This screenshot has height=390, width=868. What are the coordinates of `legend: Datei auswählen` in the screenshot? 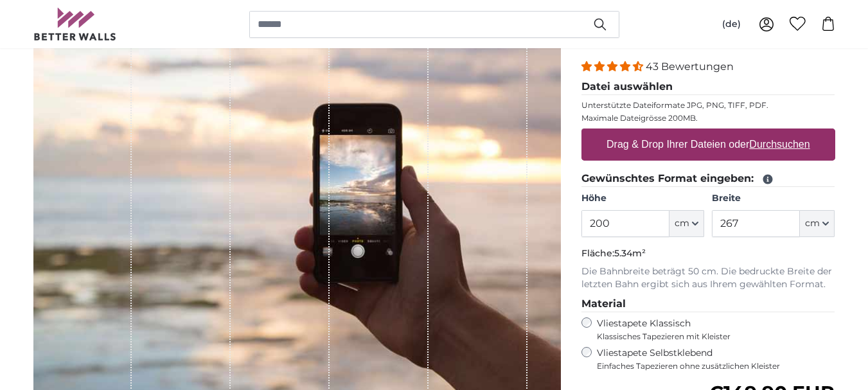 It's located at (708, 87).